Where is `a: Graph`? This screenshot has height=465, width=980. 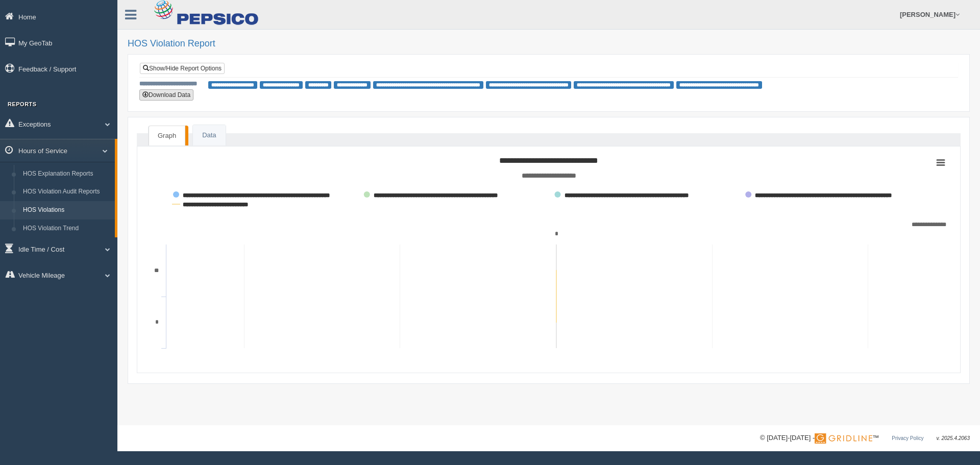
a: Graph is located at coordinates (167, 135).